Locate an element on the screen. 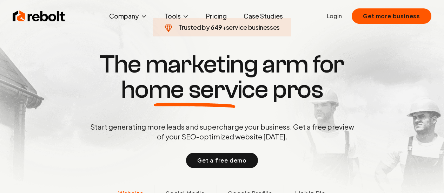  span: 649 is located at coordinates (216, 27).